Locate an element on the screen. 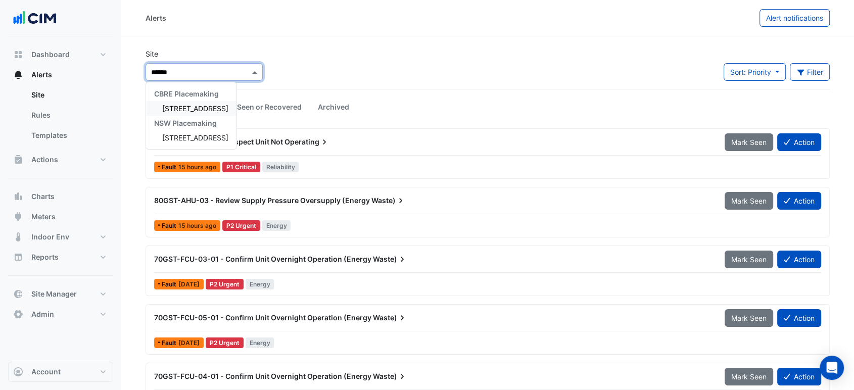 The image size is (854, 390). a: Rules is located at coordinates (68, 115).